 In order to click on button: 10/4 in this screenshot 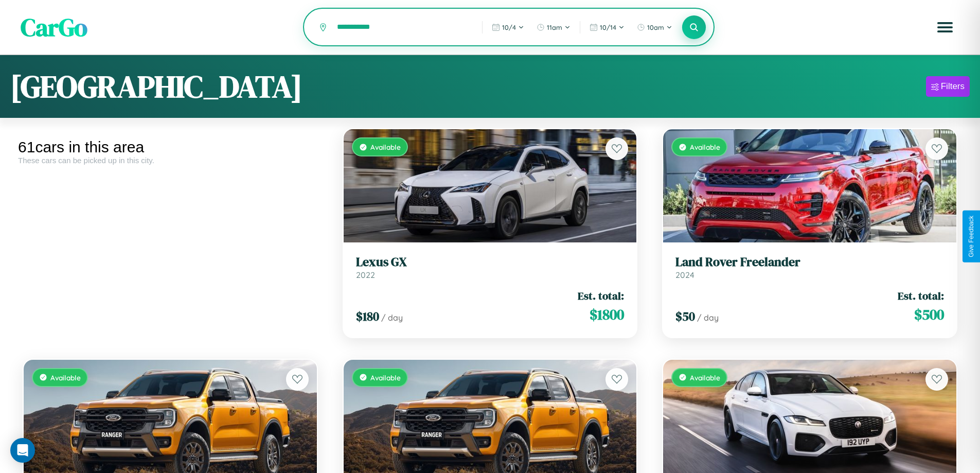, I will do `click(508, 27)`.